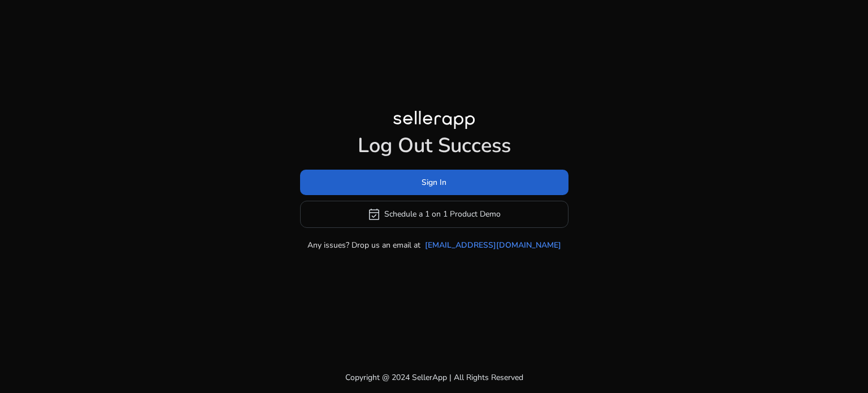  Describe the element at coordinates (434, 214) in the screenshot. I see `button: event_availableSchedule a 1 on 1 Product Demo` at that location.